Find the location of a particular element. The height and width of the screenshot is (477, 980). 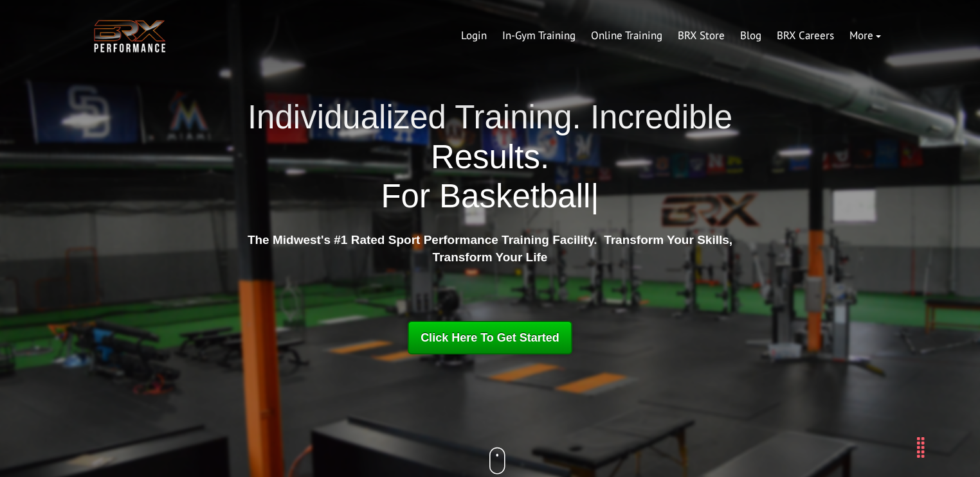

a: BRX Store is located at coordinates (700, 36).